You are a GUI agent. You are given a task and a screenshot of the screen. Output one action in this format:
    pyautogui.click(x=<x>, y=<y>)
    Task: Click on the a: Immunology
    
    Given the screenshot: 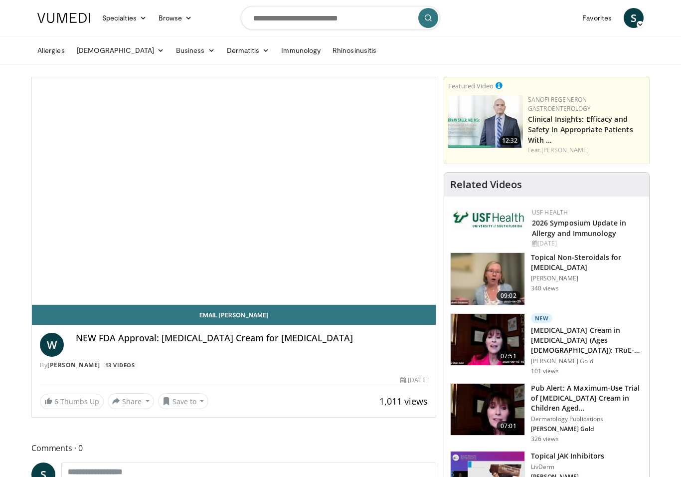 What is the action you would take?
    pyautogui.click(x=301, y=50)
    